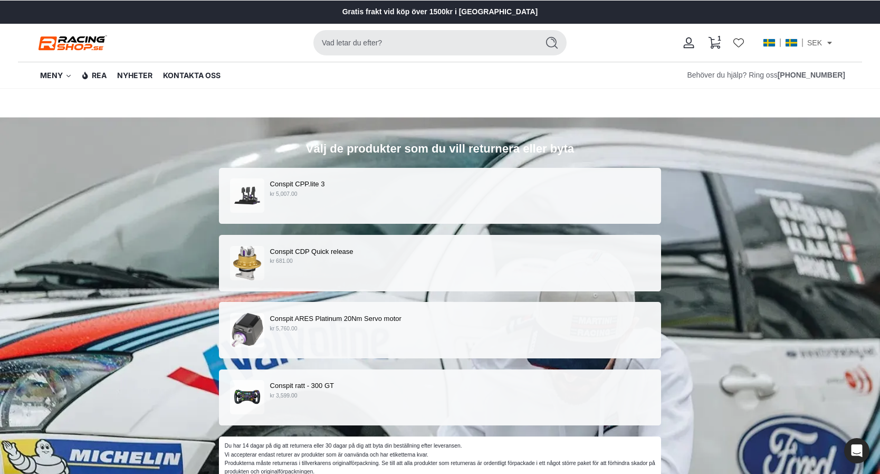 This screenshot has width=880, height=474. I want to click on img: Racing shop, so click(72, 43).